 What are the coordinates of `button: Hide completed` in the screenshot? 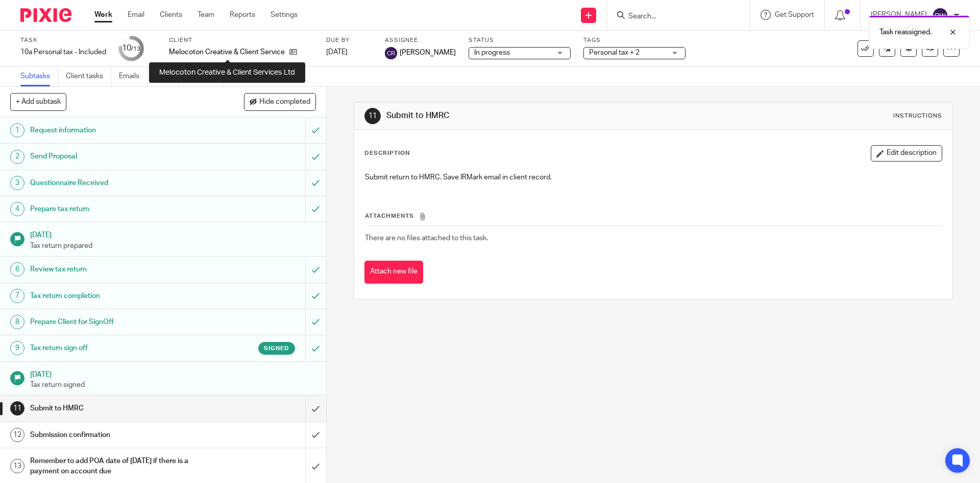 It's located at (280, 102).